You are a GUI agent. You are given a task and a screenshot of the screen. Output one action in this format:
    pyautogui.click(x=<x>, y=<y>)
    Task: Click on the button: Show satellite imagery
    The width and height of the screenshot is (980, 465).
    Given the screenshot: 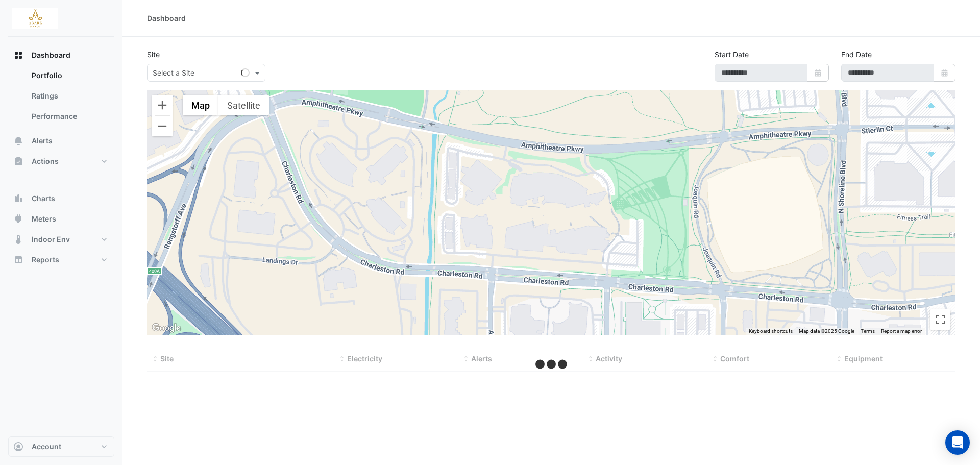 What is the action you would take?
    pyautogui.click(x=243, y=105)
    